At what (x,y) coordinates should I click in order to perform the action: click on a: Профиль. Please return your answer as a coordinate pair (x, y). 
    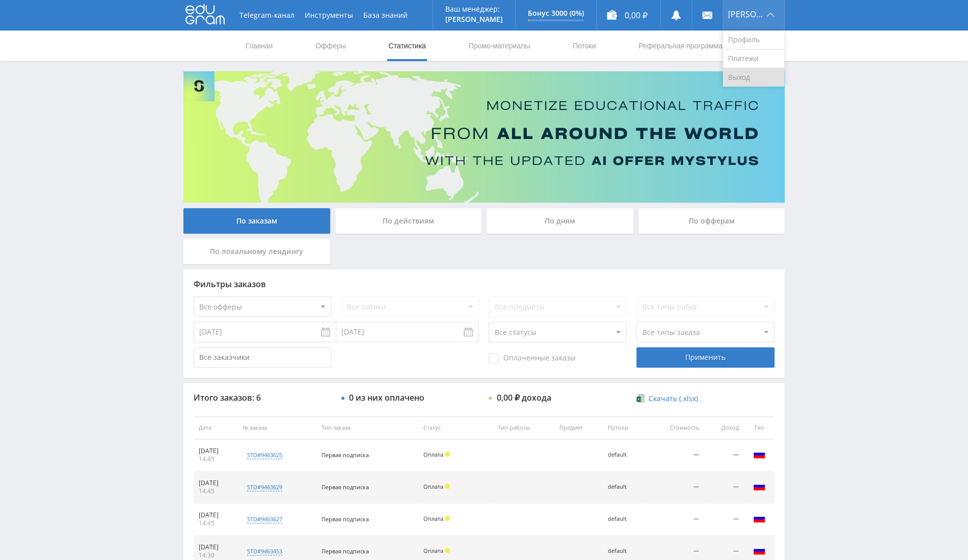
    Looking at the image, I should click on (753, 40).